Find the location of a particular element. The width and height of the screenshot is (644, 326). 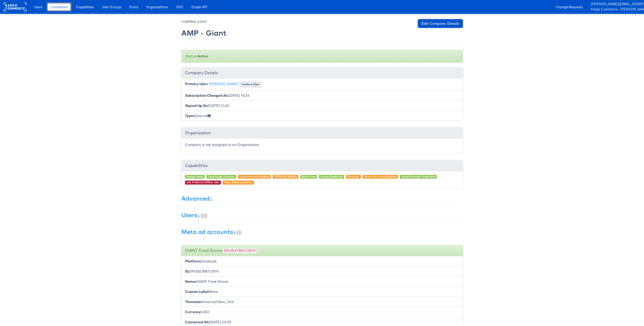

span: 42 is located at coordinates (204, 216).